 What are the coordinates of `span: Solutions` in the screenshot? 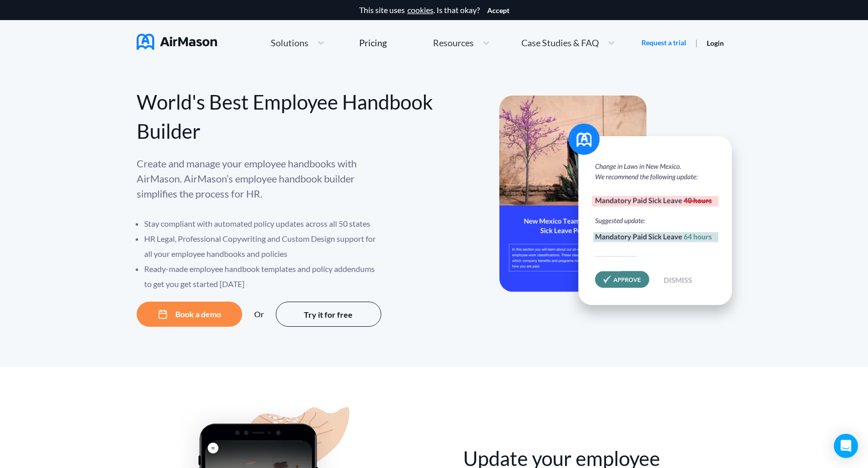 It's located at (289, 43).